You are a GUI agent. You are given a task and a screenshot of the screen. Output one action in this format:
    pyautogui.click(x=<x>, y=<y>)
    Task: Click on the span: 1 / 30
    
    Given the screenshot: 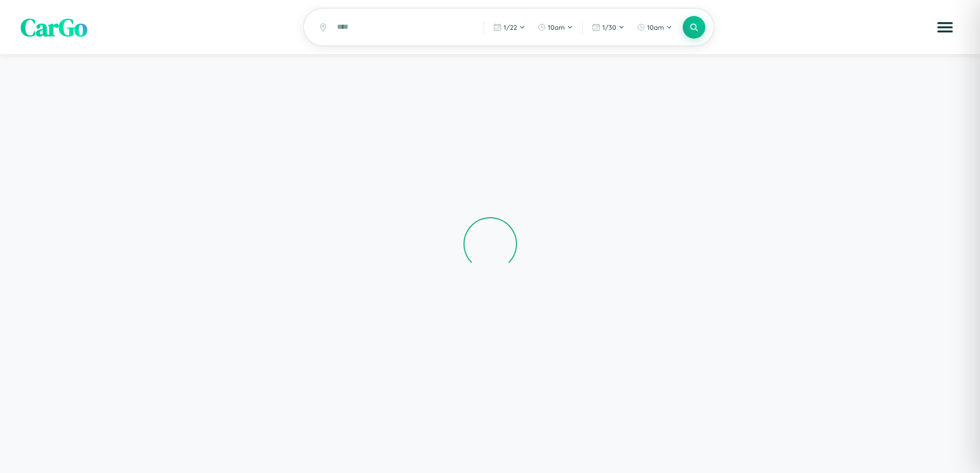 What is the action you would take?
    pyautogui.click(x=609, y=27)
    